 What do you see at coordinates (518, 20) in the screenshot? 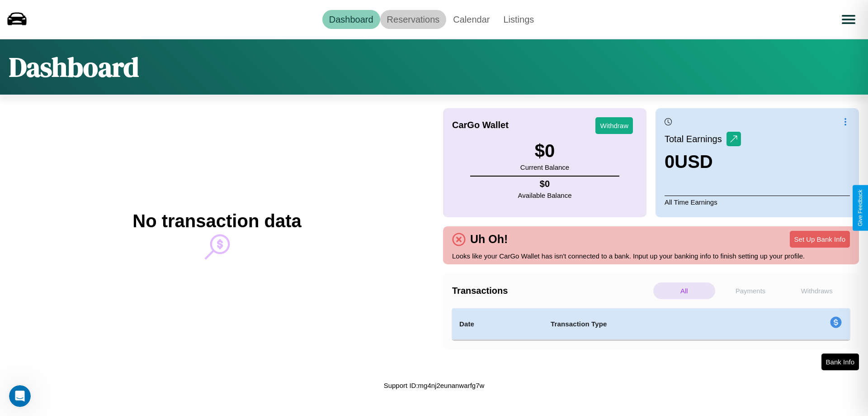
I see `a: Listings` at bounding box center [518, 20].